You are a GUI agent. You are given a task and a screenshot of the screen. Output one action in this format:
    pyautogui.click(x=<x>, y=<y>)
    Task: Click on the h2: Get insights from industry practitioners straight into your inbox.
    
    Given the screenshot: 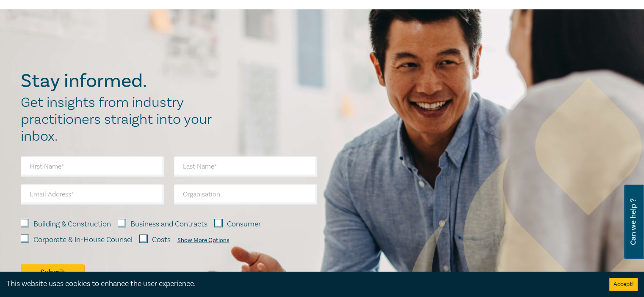 What is the action you would take?
    pyautogui.click(x=121, y=120)
    